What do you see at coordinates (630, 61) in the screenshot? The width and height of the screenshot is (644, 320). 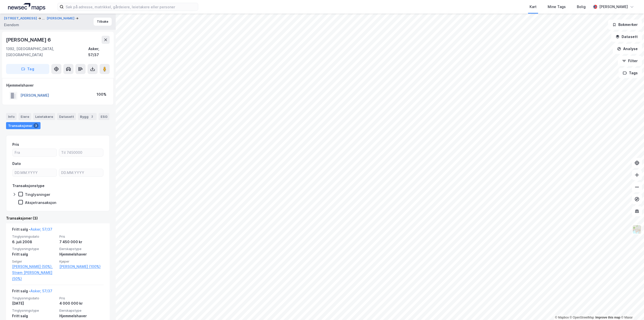 I see `button: Filter` at bounding box center [630, 61].